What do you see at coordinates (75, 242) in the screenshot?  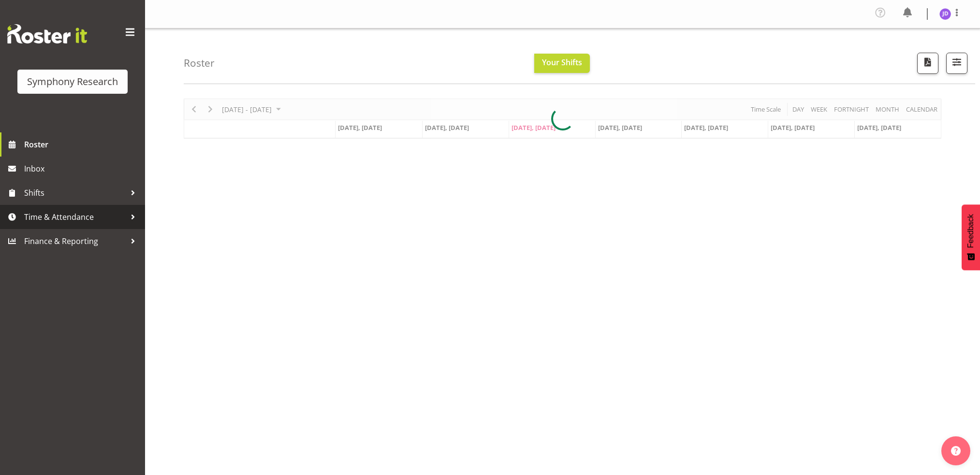 I see `span: Finance & Reporting` at bounding box center [75, 242].